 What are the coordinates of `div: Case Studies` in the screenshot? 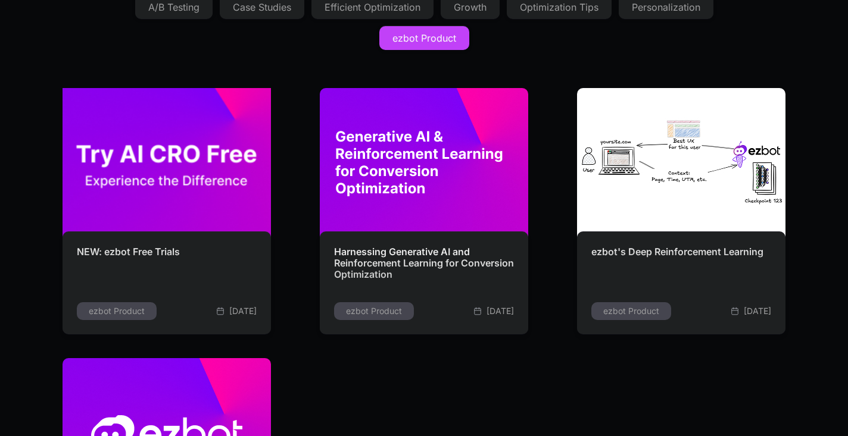 It's located at (262, 7).